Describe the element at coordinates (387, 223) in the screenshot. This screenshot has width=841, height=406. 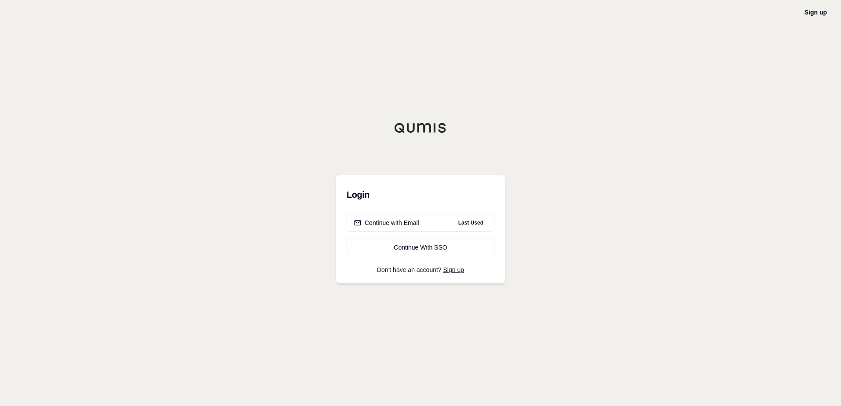
I see `div: Continue with Email` at that location.